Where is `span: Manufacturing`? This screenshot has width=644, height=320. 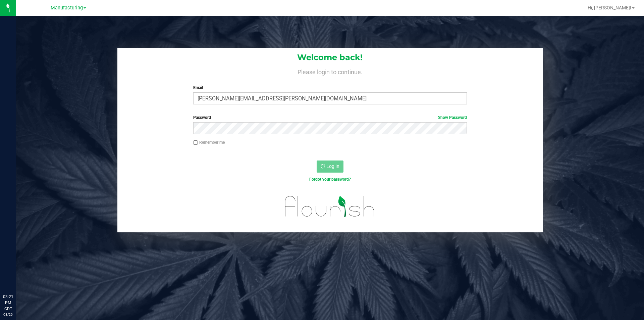 span: Manufacturing is located at coordinates (67, 8).